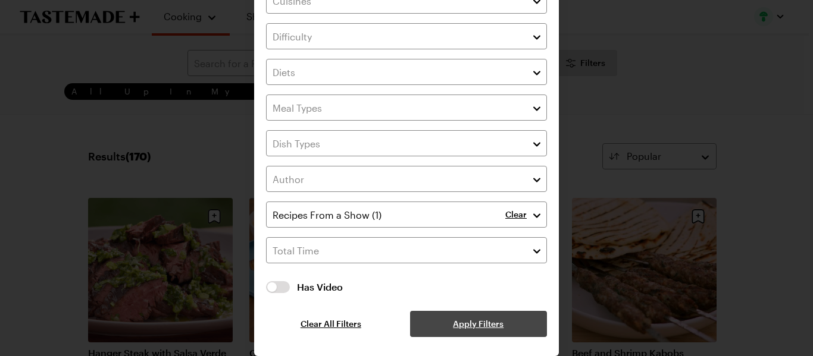  What do you see at coordinates (406, 72) in the screenshot?
I see `input: Diets` at bounding box center [406, 72].